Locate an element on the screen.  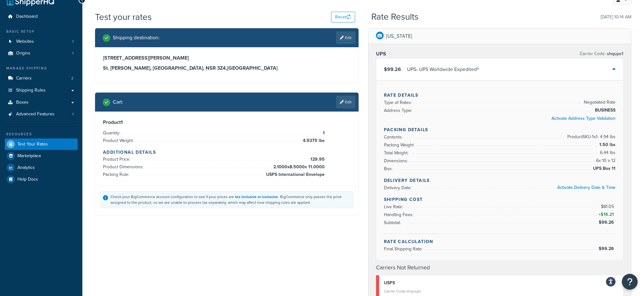
span: 6.44 lbs is located at coordinates (607, 153).